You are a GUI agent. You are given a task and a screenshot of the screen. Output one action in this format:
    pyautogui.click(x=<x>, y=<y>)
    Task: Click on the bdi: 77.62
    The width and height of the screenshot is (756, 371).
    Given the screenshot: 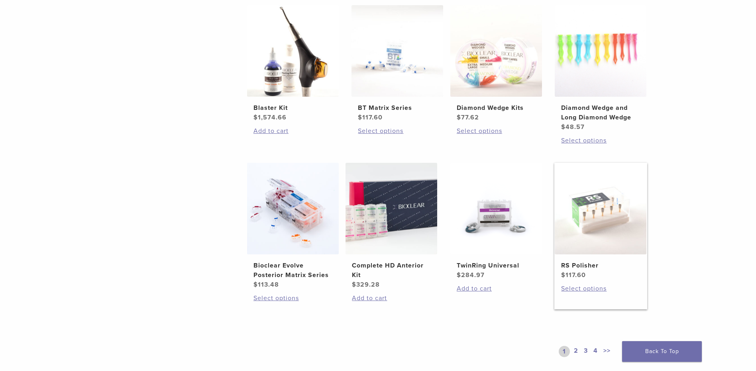 What is the action you would take?
    pyautogui.click(x=468, y=118)
    